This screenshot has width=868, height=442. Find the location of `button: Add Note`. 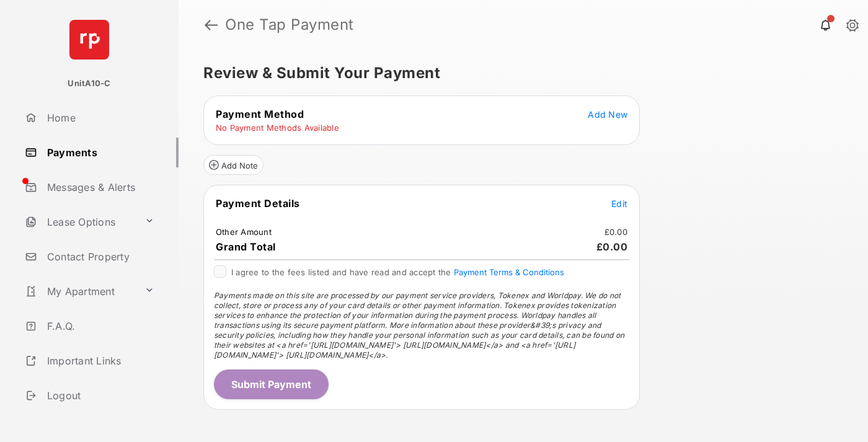

button: Add Note is located at coordinates (233, 165).